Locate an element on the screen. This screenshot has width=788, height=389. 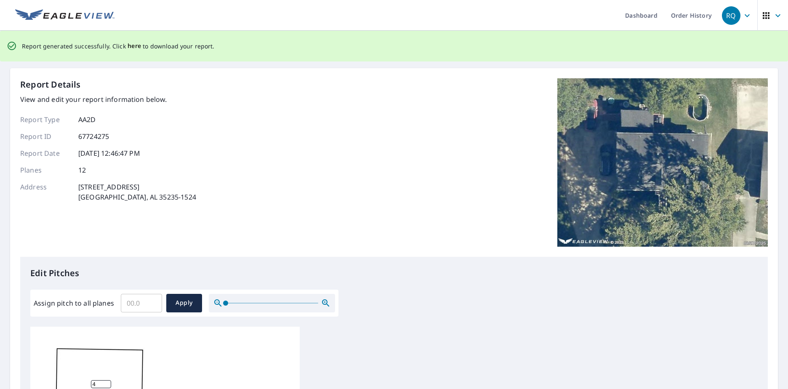
p: AA2D is located at coordinates (87, 119).